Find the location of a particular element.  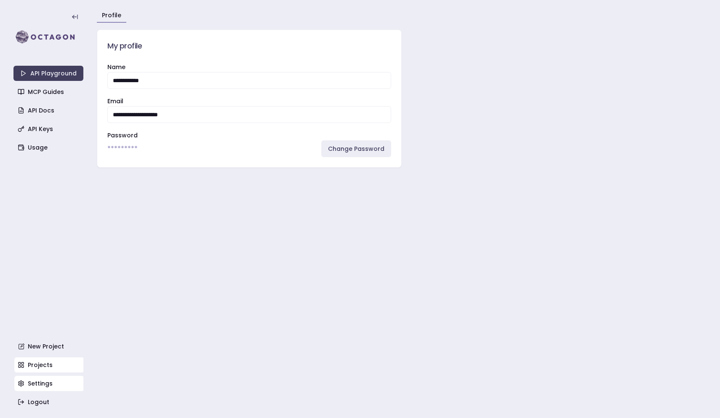

a: API Keys is located at coordinates (49, 129).